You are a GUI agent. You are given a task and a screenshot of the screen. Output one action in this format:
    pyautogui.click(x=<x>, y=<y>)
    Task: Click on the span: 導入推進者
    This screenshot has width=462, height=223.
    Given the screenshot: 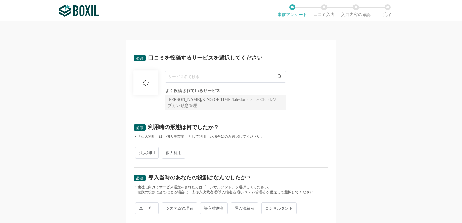 What is the action you would take?
    pyautogui.click(x=214, y=208)
    